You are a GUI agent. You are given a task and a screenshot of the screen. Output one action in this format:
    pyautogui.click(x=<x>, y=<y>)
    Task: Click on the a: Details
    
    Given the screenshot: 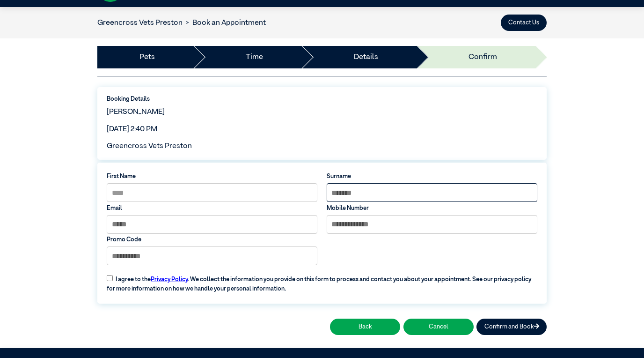 What is the action you would take?
    pyautogui.click(x=366, y=57)
    